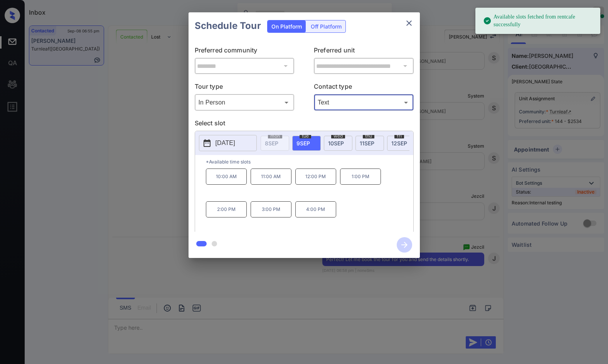 Image resolution: width=608 pixels, height=364 pixels. What do you see at coordinates (303, 143) in the screenshot?
I see `span: 9 SEP` at bounding box center [303, 143].